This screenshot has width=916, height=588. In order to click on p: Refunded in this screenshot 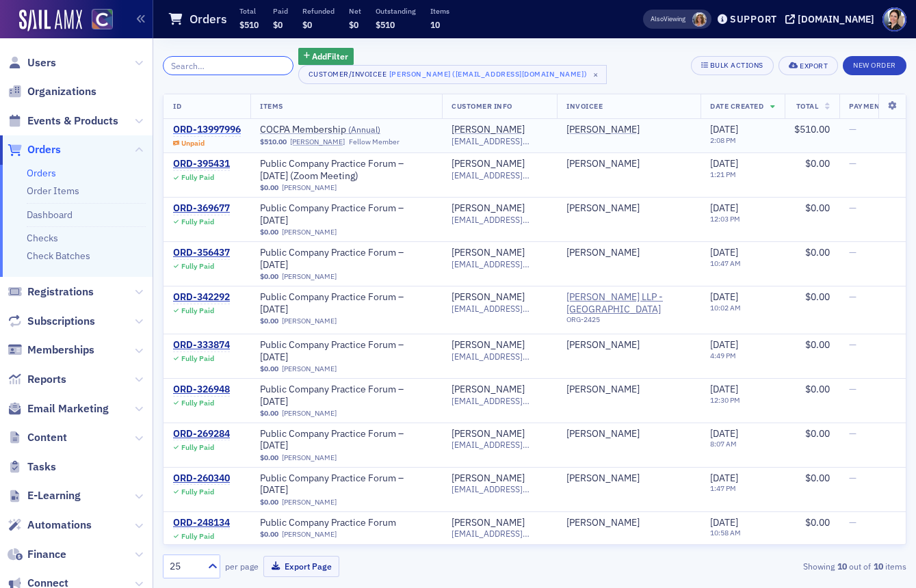, I will do `click(318, 11)`.